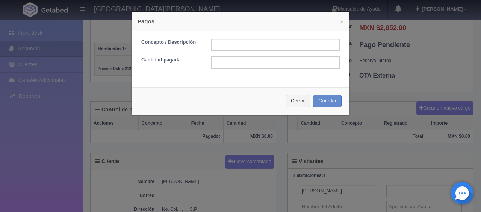 This screenshot has height=212, width=481. Describe the element at coordinates (171, 42) in the screenshot. I see `label: Concepto / Descripción` at that location.